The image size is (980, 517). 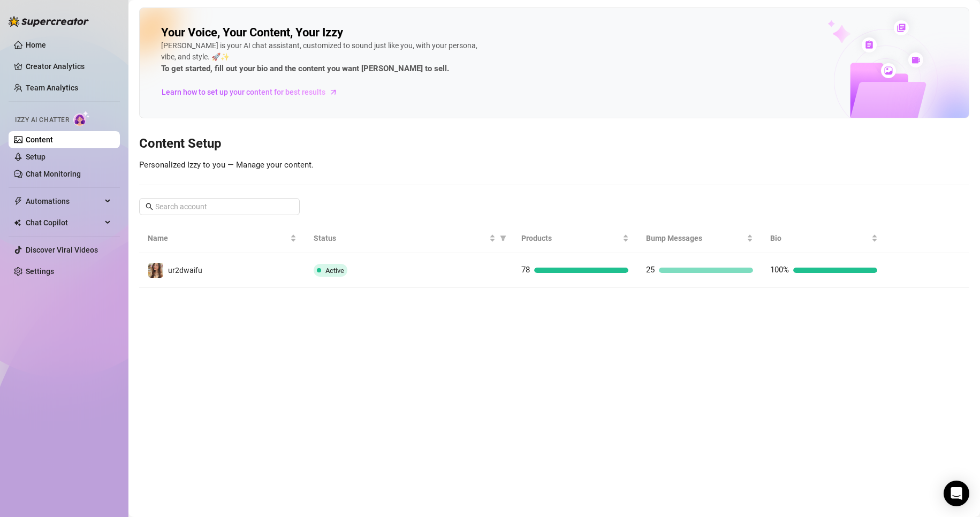 What do you see at coordinates (35, 157) in the screenshot?
I see `a: Setup` at bounding box center [35, 157].